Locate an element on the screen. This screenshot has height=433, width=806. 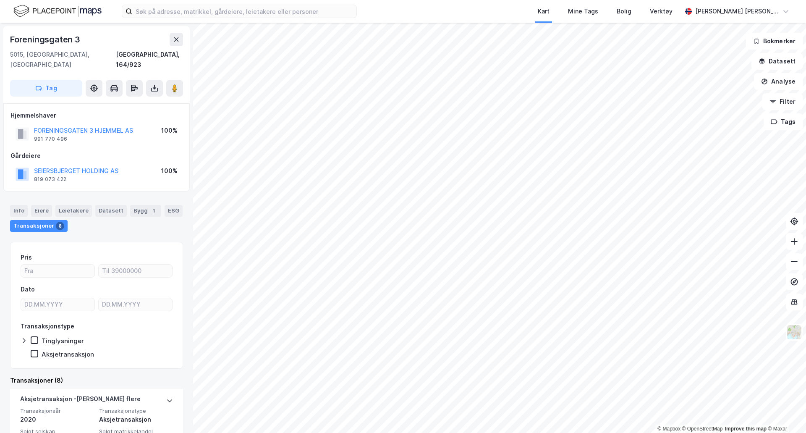
div: Gårdeiere is located at coordinates (97, 156).